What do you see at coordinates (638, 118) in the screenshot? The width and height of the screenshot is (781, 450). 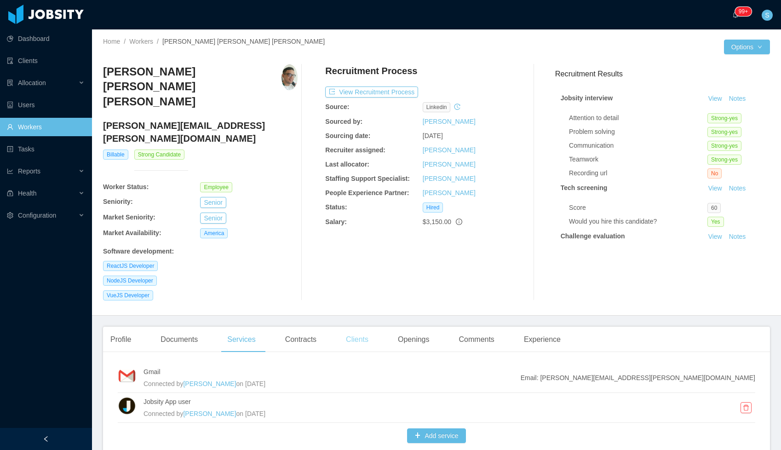 I see `div: Attention to detail` at bounding box center [638, 118].